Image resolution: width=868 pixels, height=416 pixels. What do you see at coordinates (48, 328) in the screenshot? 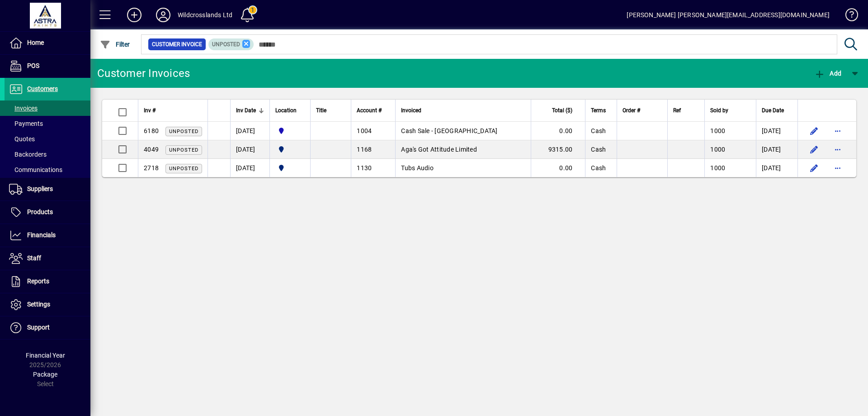
I see `a: Support` at bounding box center [48, 328].